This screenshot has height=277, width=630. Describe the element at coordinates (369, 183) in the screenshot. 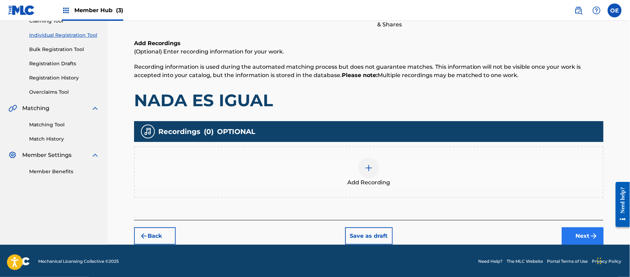

I see `span: Add Recording` at that location.